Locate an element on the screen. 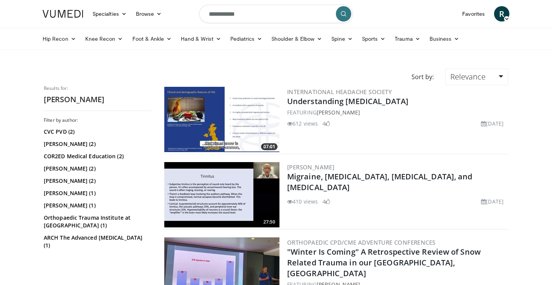 The image size is (552, 285). img: 16d7bfb6-b1c1-4edb-9518-b1fe3b1e0d9b.300x170_q85_crop-smart_upscale.jpg is located at coordinates (222, 119).